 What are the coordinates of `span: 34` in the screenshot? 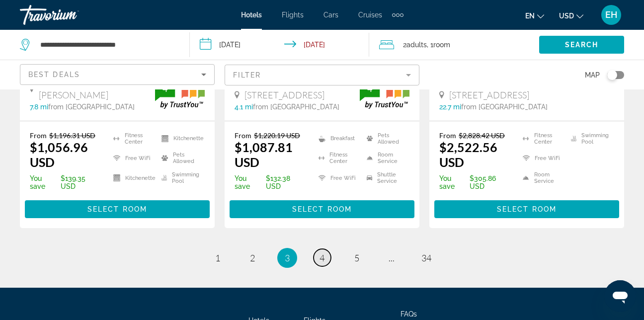 It's located at (426, 258).